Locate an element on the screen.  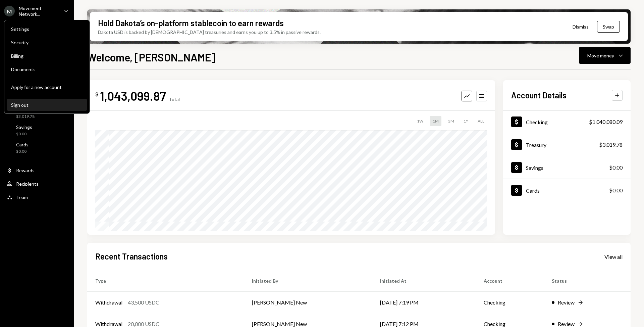
button: Dismiss is located at coordinates (581, 27).